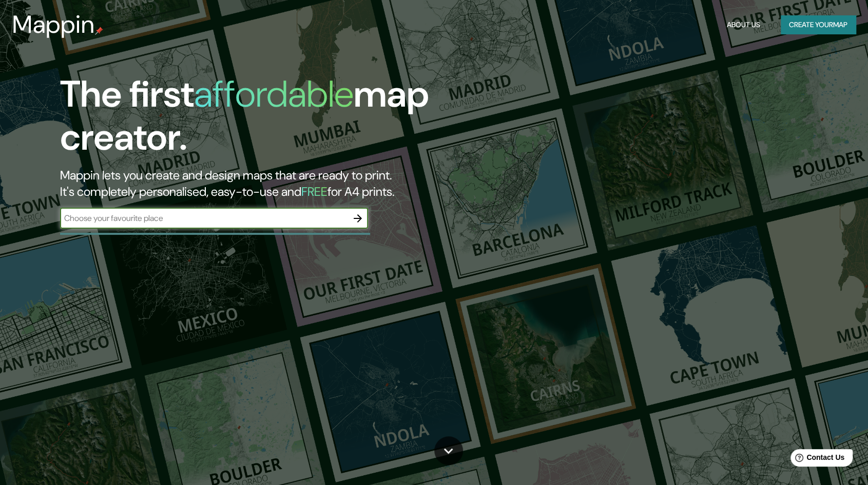  What do you see at coordinates (99, 31) in the screenshot?
I see `img: mappin-pin` at bounding box center [99, 31].